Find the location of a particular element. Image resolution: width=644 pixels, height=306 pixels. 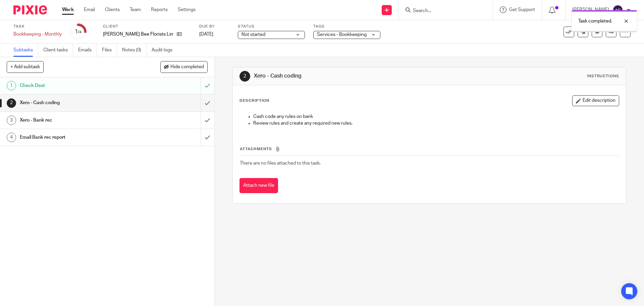

span: Not started is located at coordinates (253, 35).